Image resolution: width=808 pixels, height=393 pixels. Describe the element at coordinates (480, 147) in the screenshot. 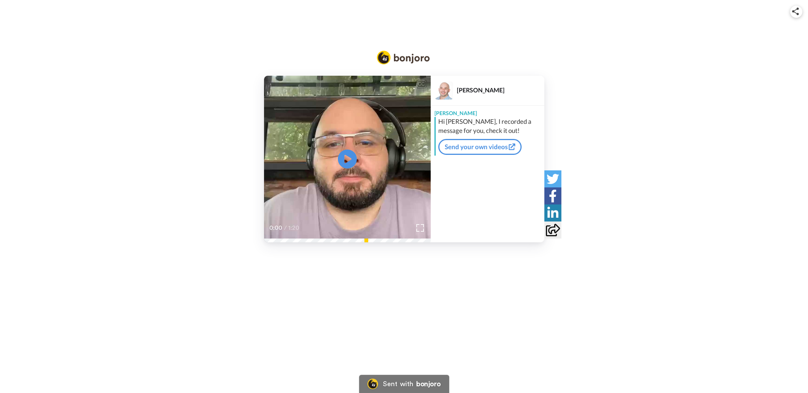

I see `a: Send your own videos` at that location.